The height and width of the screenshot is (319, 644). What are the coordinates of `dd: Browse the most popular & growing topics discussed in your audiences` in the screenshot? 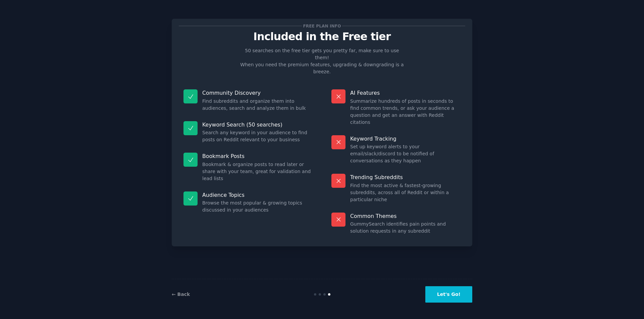 It's located at (257, 206).